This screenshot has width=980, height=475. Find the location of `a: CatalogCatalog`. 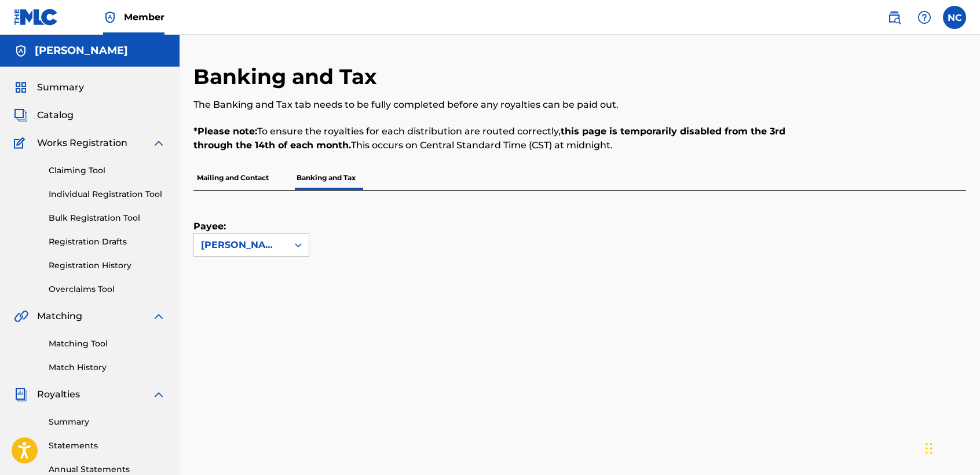

a: CatalogCatalog is located at coordinates (43, 115).